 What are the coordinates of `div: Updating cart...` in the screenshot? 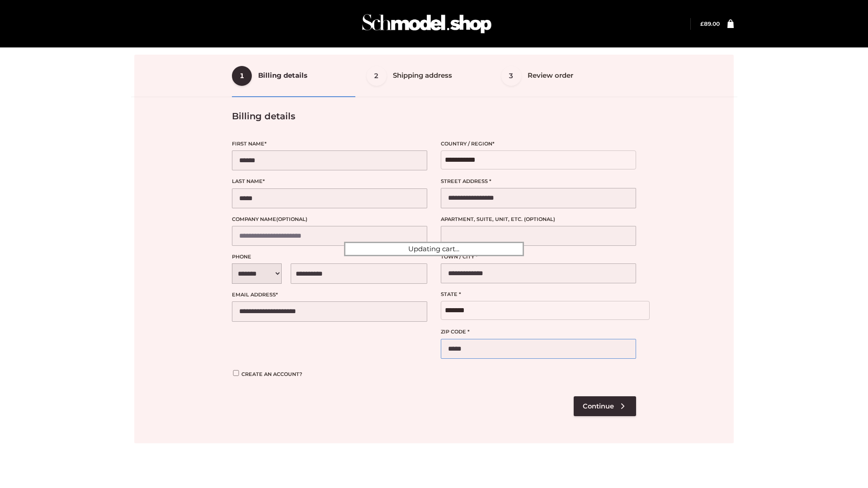 It's located at (434, 249).